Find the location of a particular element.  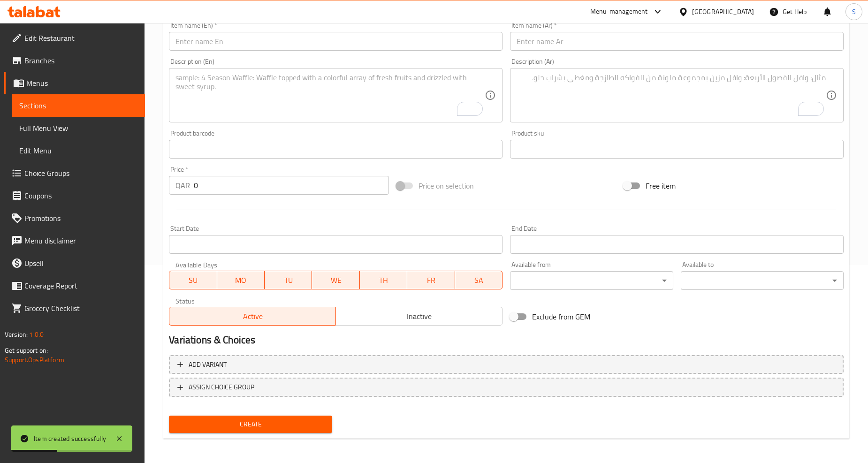

span: Active is located at coordinates (252, 316).